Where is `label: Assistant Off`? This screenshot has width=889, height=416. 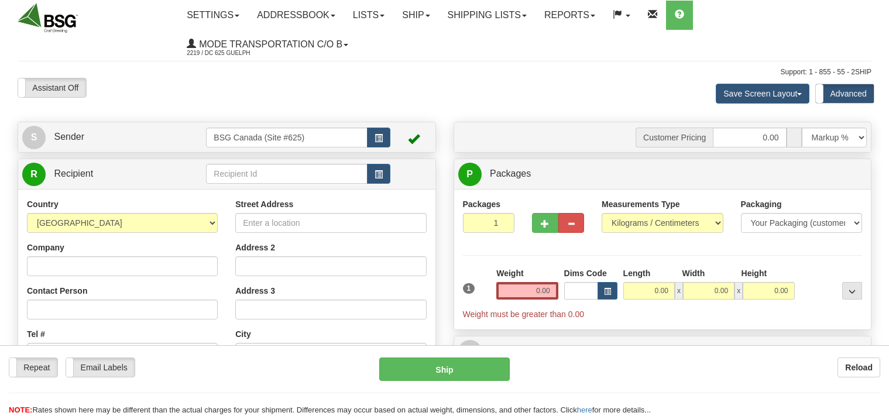
label: Assistant Off is located at coordinates (52, 88).